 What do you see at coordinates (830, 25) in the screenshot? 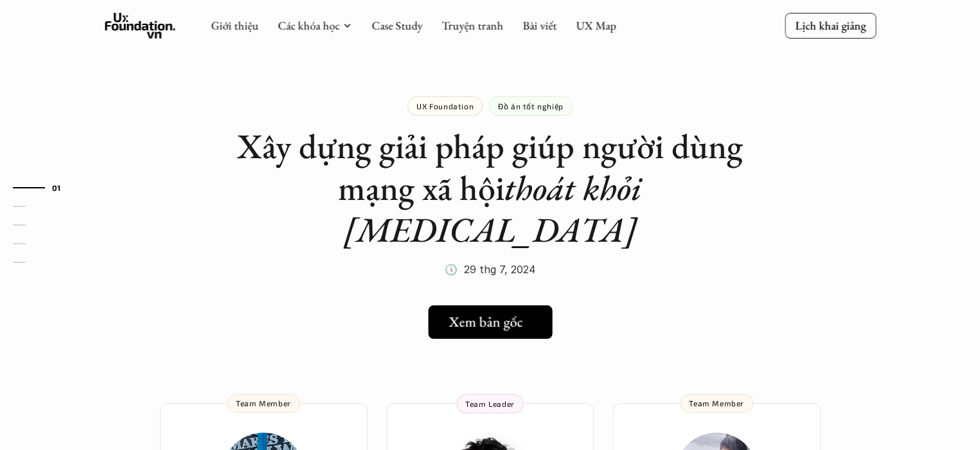
I see `a: Lịch khai giảng` at bounding box center [830, 25].